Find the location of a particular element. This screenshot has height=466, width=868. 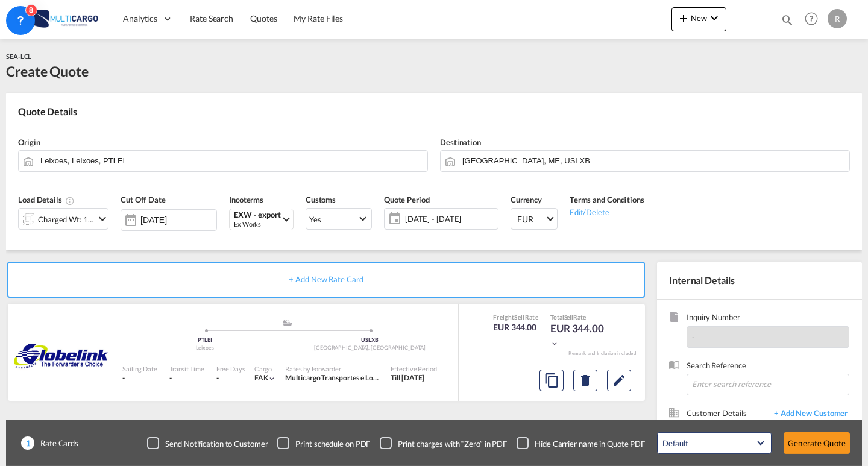

div: Free Days is located at coordinates (231, 368).